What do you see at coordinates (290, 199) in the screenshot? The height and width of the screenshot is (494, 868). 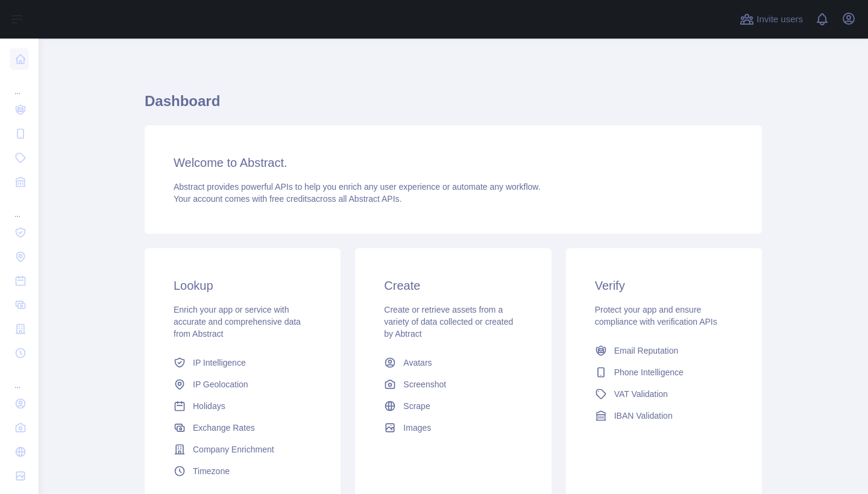 I see `span: free credits` at bounding box center [290, 199].